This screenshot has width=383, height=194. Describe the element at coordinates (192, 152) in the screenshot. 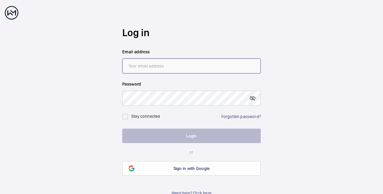

I see `p: or` at that location.